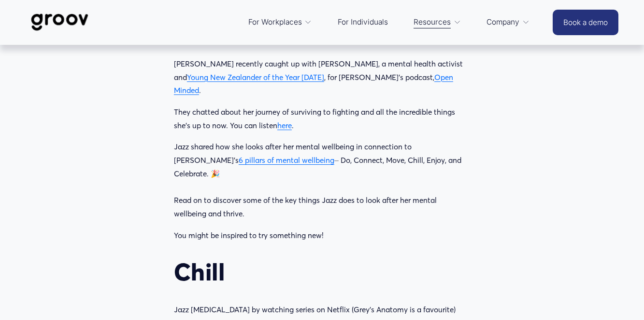  Describe the element at coordinates (321, 119) in the screenshot. I see `p: They chatted about her journey of surviving to fighting and all the incredible things she’s up to...` at that location.